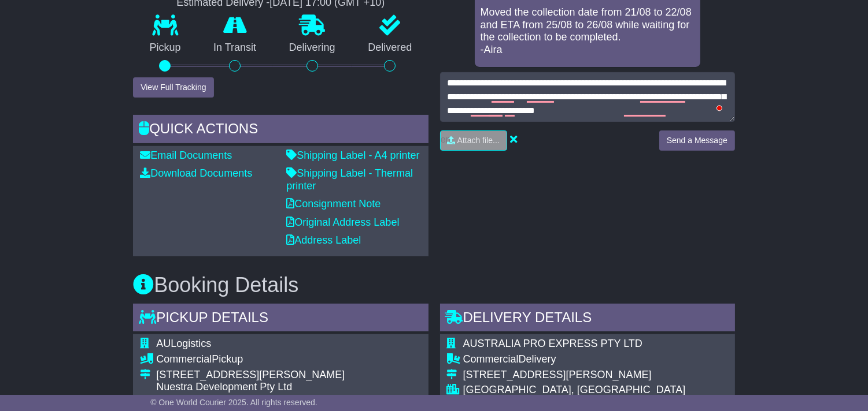  What do you see at coordinates (250, 360) in the screenshot?
I see `div: Pickup` at bounding box center [250, 360].